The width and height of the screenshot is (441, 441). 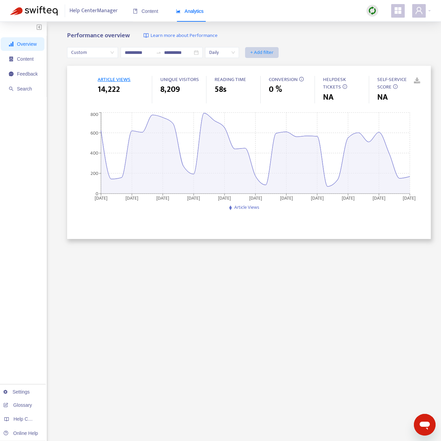 What do you see at coordinates (18, 405) in the screenshot?
I see `a: Glossary` at bounding box center [18, 405].